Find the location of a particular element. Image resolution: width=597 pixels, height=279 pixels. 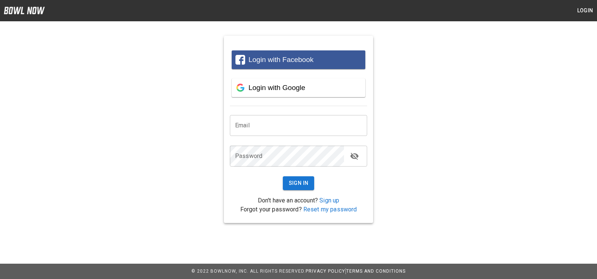

a: Reset my password is located at coordinates (330, 209).